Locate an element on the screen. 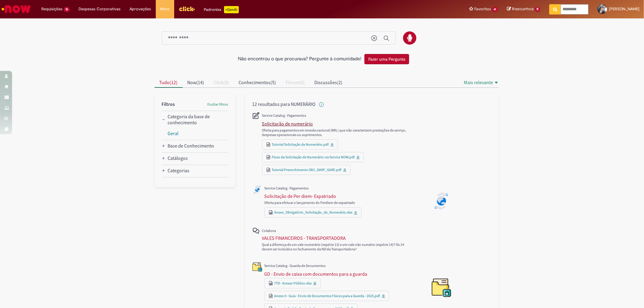 This screenshot has width=644, height=308. span: More is located at coordinates (165, 9).